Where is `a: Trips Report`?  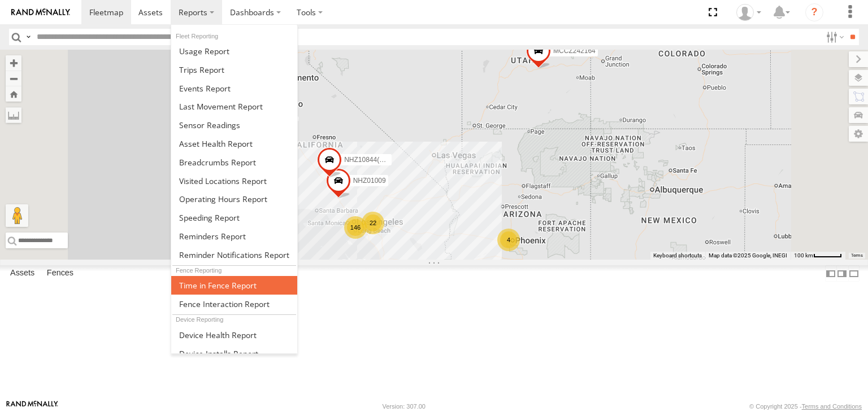 a: Trips Report is located at coordinates (234, 70).